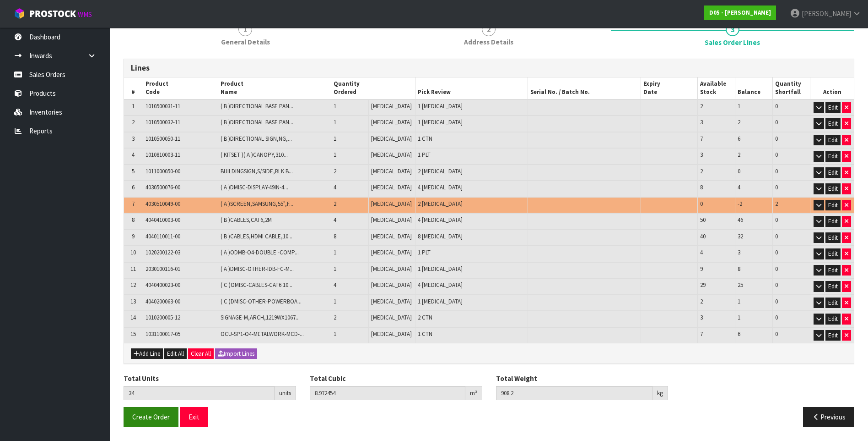 The height and width of the screenshot is (441, 868). What do you see at coordinates (255, 187) in the screenshot?
I see `span: ( A )DMISC-DISPLAY-49IN-4...` at bounding box center [255, 187].